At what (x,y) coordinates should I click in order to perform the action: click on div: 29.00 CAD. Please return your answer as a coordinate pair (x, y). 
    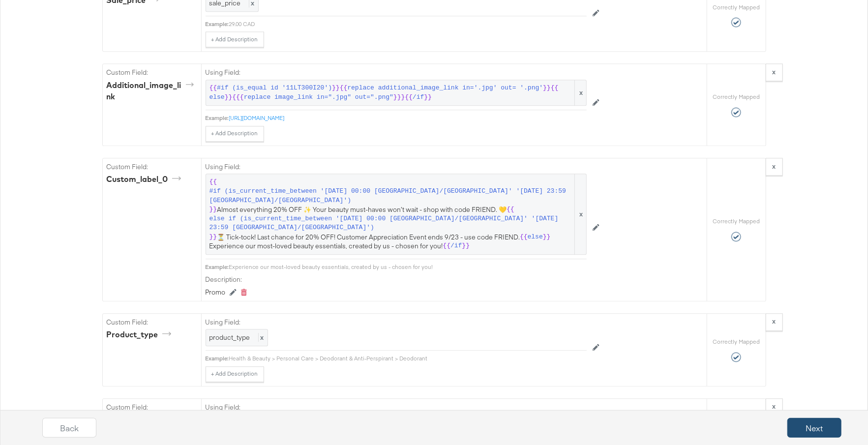
    Looking at the image, I should click on (408, 24).